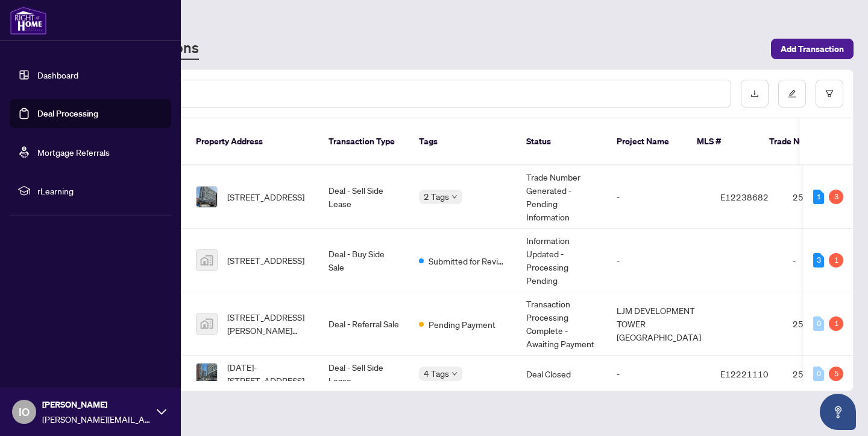 The image size is (868, 436). What do you see at coordinates (838, 411) in the screenshot?
I see `button: Open asap` at bounding box center [838, 411].